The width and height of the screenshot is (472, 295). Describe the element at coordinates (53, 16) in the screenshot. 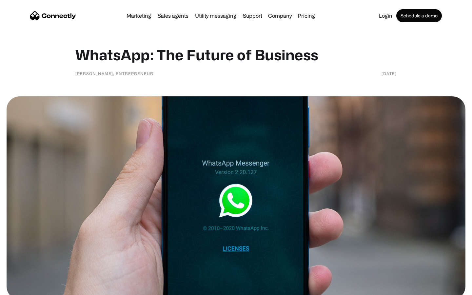

I see `a: home` at that location.